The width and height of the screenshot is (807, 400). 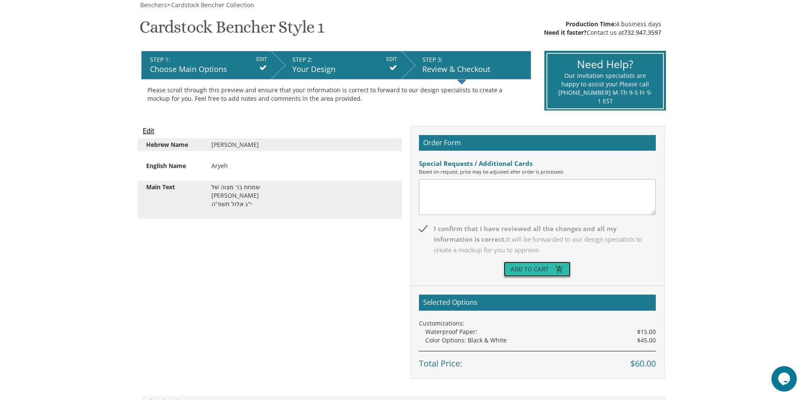 What do you see at coordinates (344, 60) in the screenshot?
I see `div: STEP 2:` at bounding box center [344, 60].